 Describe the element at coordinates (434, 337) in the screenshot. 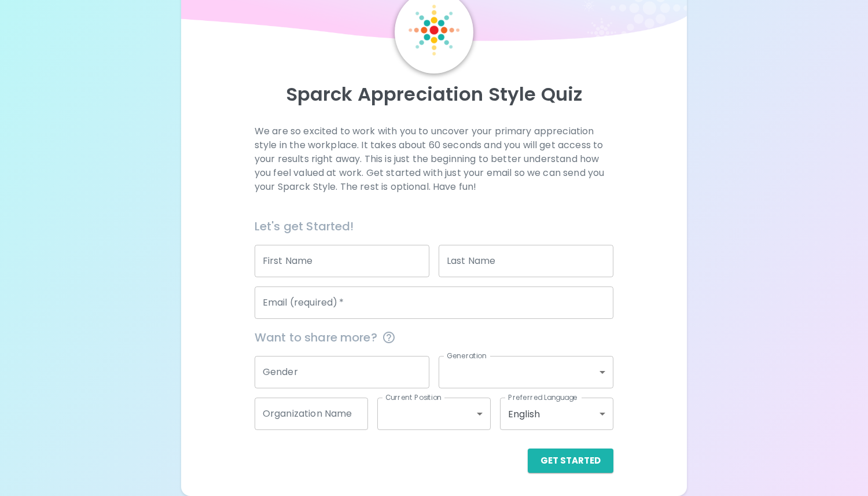

I see `span: Want to share more?` at that location.